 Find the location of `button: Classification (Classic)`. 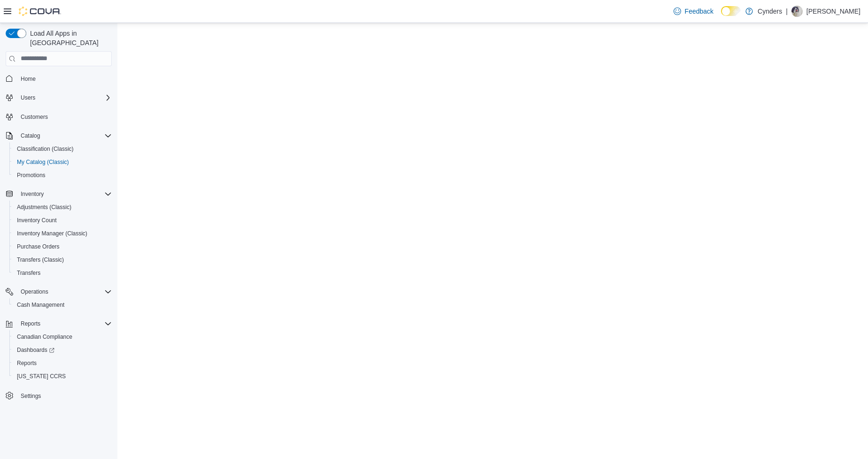

button: Classification (Classic) is located at coordinates (62, 149).